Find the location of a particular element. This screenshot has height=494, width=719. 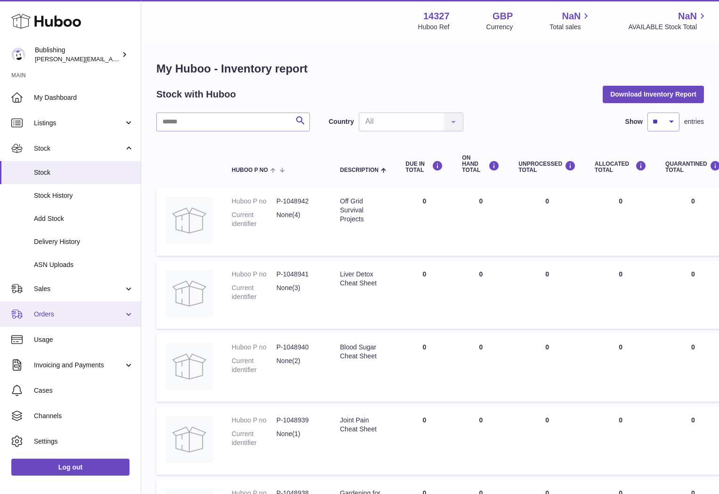

span: Total sales is located at coordinates (570, 27).